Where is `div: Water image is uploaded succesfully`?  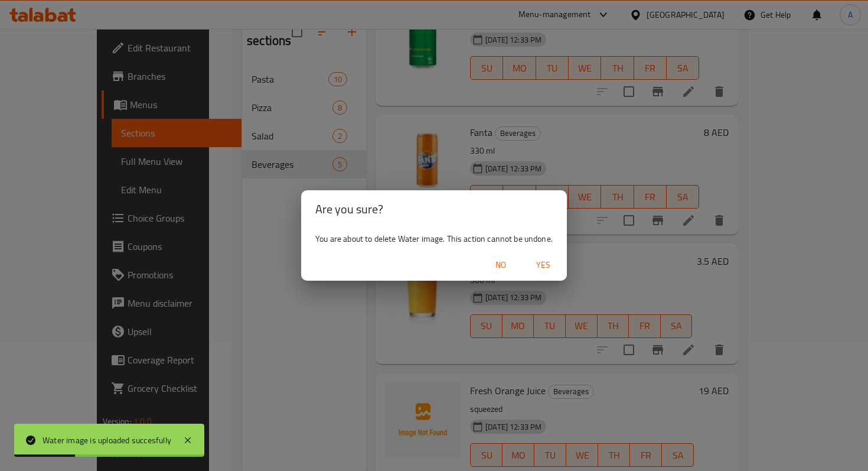 div: Water image is uploaded succesfully is located at coordinates (107, 440).